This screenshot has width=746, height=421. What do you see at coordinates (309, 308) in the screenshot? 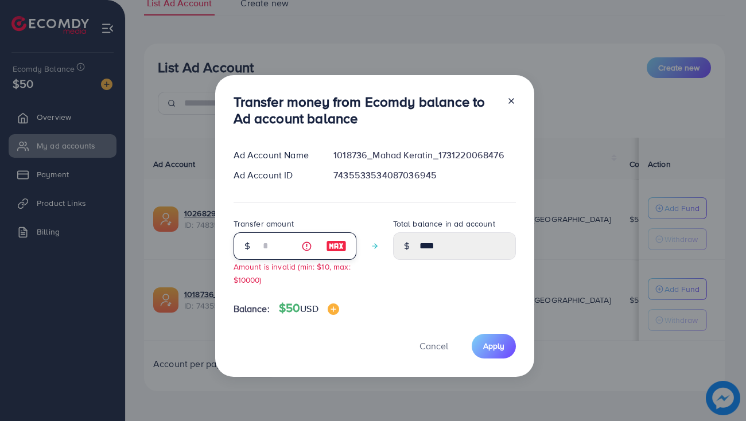
I see `h4: $50` at bounding box center [309, 308].